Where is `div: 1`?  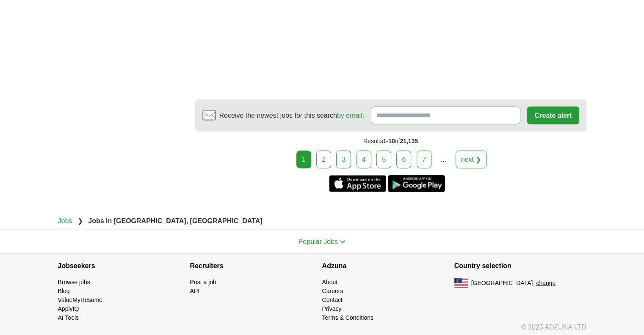
div: 1 is located at coordinates (303, 159).